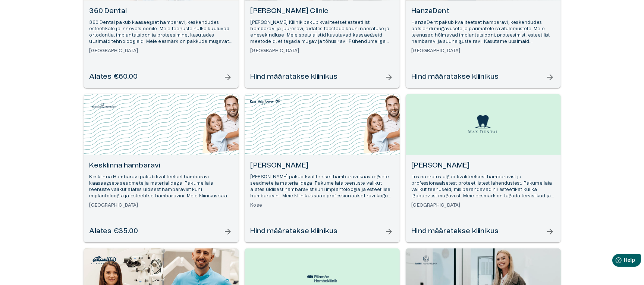 This screenshot has height=285, width=644. Describe the element at coordinates (161, 166) in the screenshot. I see `h6: Kesklinna hambaravi` at that location.